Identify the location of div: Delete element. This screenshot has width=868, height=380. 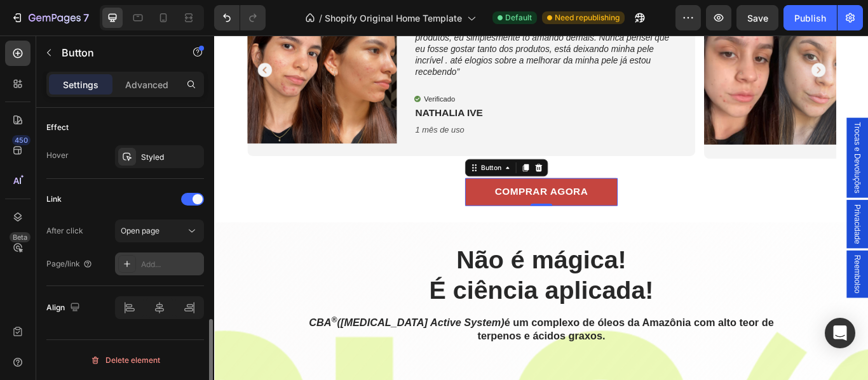
(125, 361).